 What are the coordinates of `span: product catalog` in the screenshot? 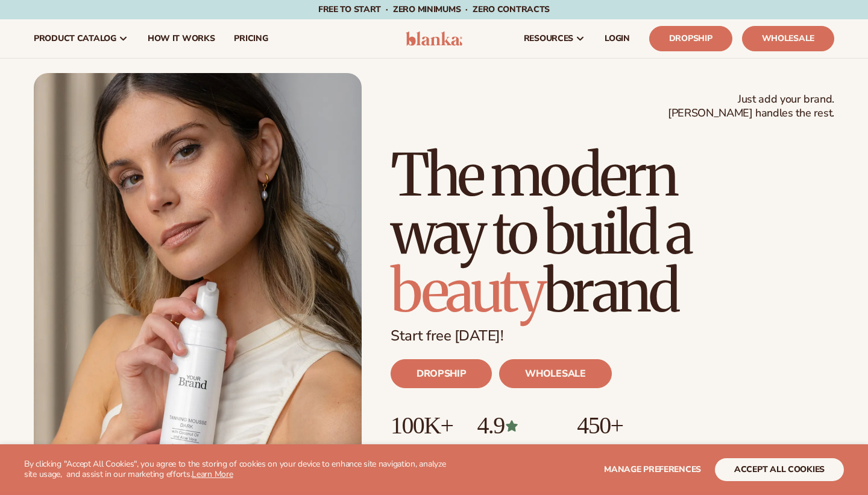 It's located at (75, 39).